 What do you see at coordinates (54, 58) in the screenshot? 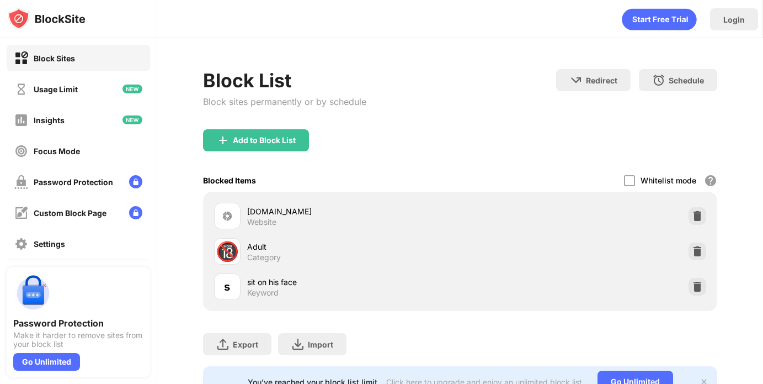
I see `div: Block Sites` at bounding box center [54, 58].